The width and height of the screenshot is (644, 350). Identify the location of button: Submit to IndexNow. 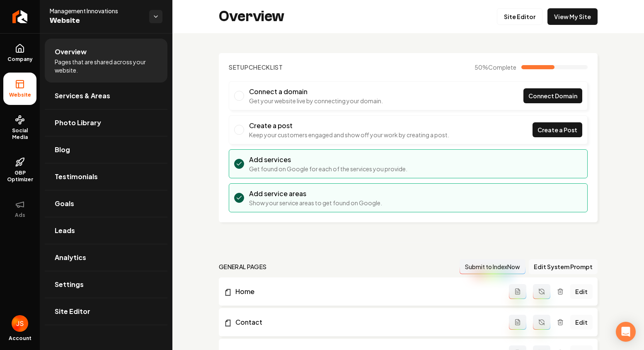
(493, 266).